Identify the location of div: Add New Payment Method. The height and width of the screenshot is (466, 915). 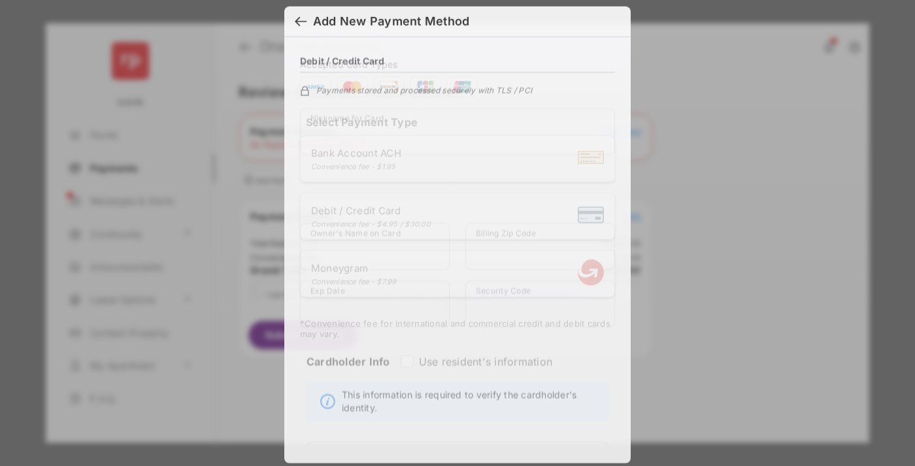
(391, 22).